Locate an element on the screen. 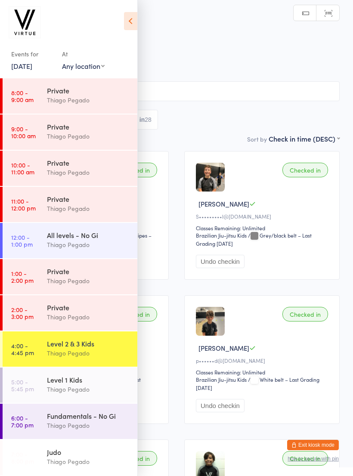 This screenshot has width=353, height=476. img: Virtue Brazilian Jiu-Jitsu is located at coordinates (25, 22).